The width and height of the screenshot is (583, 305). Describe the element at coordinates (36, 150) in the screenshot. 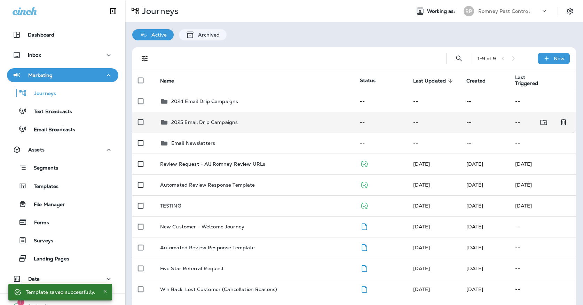

I see `p: Assets` at that location.